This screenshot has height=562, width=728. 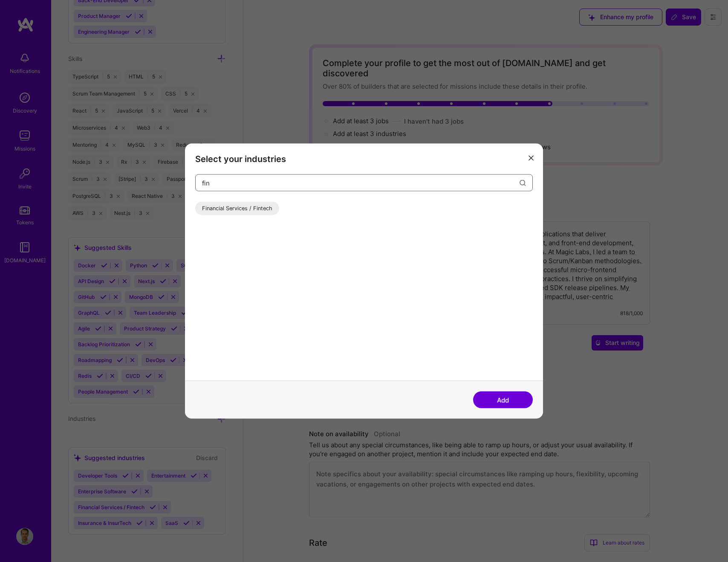 I want to click on div: modal, so click(x=364, y=281).